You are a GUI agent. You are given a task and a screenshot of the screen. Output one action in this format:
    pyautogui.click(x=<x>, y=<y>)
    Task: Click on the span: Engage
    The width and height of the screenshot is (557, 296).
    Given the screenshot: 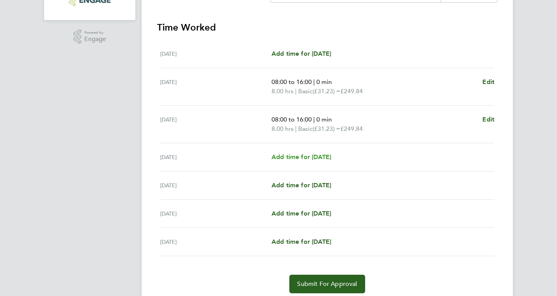 What is the action you would take?
    pyautogui.click(x=95, y=39)
    